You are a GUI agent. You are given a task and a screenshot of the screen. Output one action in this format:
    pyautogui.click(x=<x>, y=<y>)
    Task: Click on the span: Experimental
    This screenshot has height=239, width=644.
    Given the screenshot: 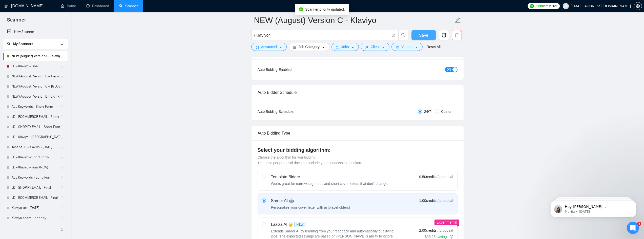 What is the action you would take?
    pyautogui.click(x=447, y=222)
    